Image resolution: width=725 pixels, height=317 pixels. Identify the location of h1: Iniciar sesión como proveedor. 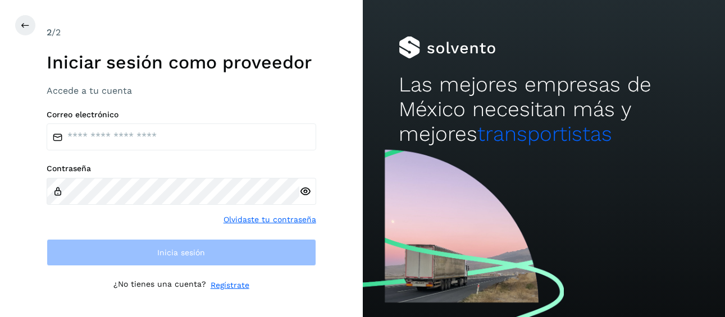
(181, 62).